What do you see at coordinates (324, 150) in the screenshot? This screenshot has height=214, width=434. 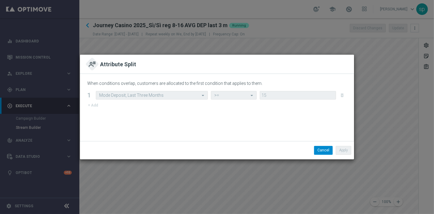 I see `button: Cancel` at bounding box center [324, 150].